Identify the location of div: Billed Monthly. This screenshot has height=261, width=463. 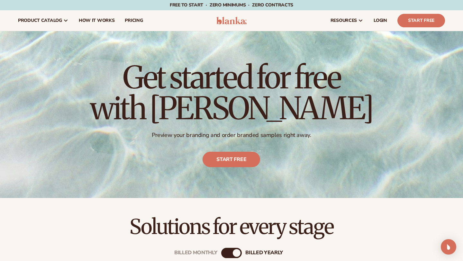
(196, 253).